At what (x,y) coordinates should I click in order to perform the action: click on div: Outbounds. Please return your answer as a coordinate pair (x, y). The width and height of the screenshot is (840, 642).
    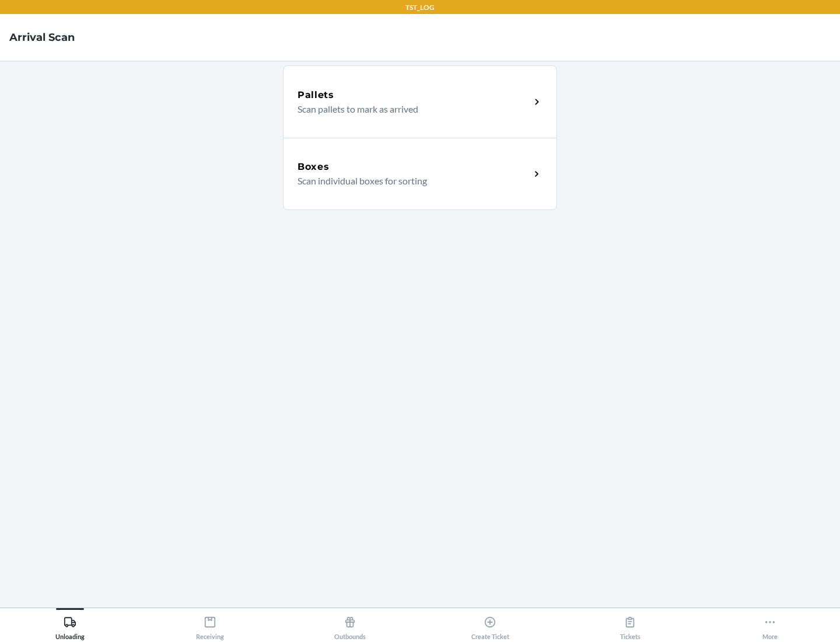
    Looking at the image, I should click on (350, 626).